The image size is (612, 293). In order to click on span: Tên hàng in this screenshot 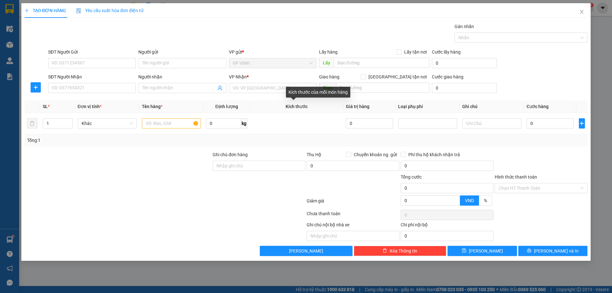, I will do `click(152, 106)`.